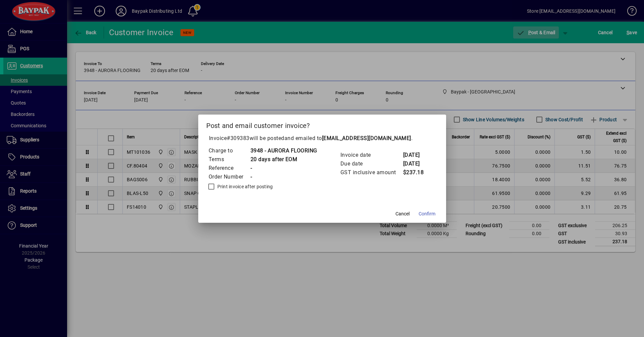 The image size is (644, 337). Describe the element at coordinates (284, 151) in the screenshot. I see `td: 3948 - AURORA FLOORING` at that location.